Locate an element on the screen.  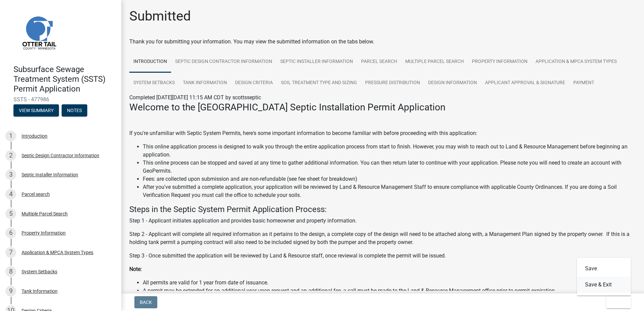
button: Save is located at coordinates (604, 269).